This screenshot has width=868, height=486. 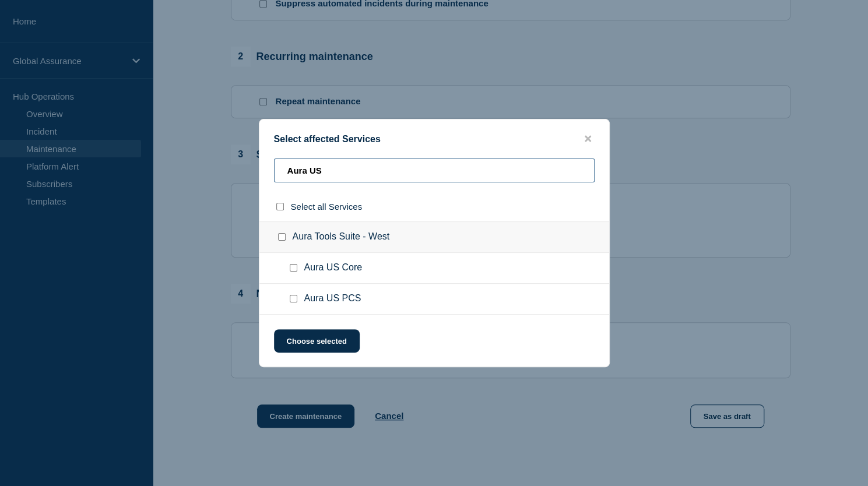 What do you see at coordinates (333, 299) in the screenshot?
I see `span: Aura US PCS` at bounding box center [333, 299].